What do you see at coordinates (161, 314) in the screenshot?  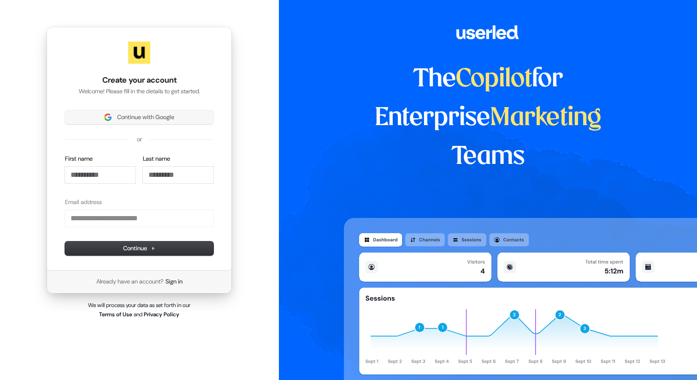 I see `a: Privacy Policy` at bounding box center [161, 314].